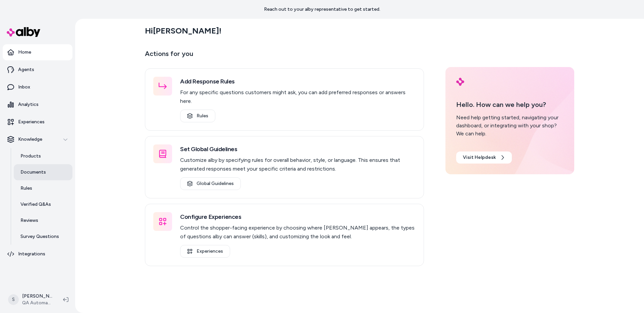 Image resolution: width=644 pixels, height=313 pixels. What do you see at coordinates (26, 189) in the screenshot?
I see `p: Rules` at bounding box center [26, 189].